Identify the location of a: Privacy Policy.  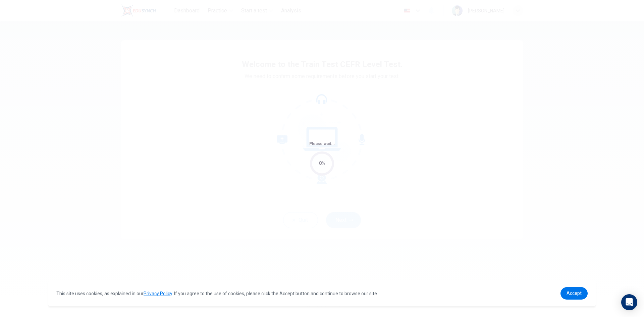
(157, 294).